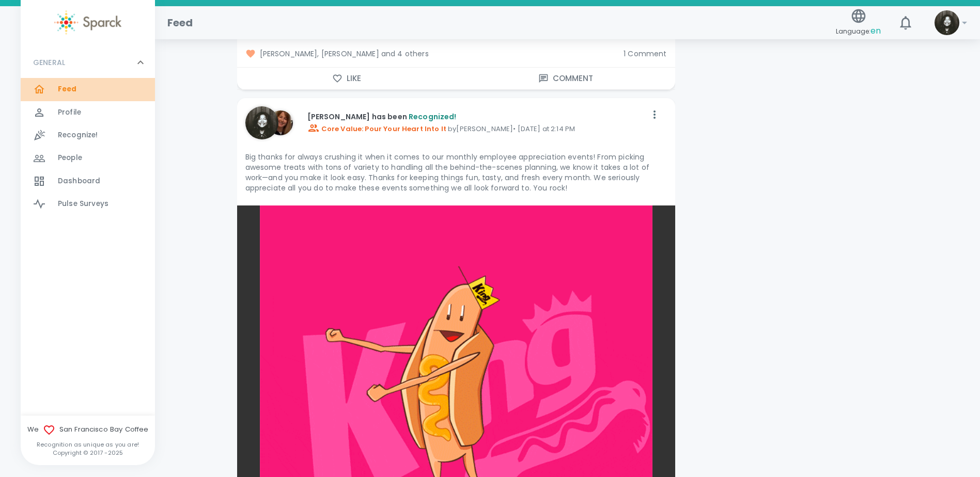 This screenshot has width=980, height=477. What do you see at coordinates (88, 204) in the screenshot?
I see `a: Pulse Surveys` at bounding box center [88, 204].